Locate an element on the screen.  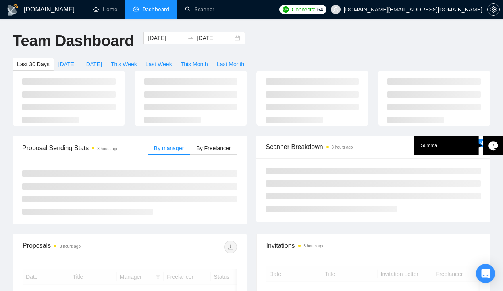
div: Open Intercom Messenger is located at coordinates (485, 274).